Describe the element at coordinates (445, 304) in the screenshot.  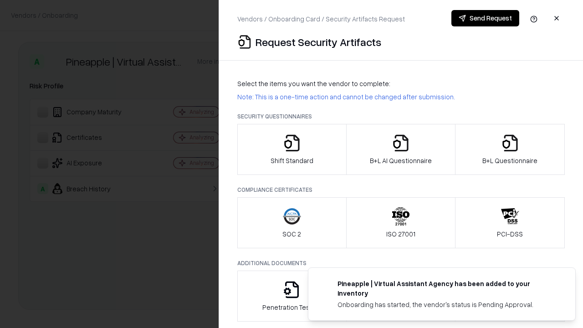
I see `div: Onboarding has started, the vendor's status is Pending Approval.` at that location.